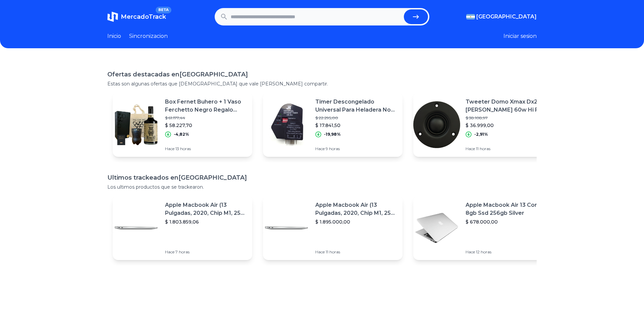  What do you see at coordinates (143, 17) in the screenshot?
I see `span: MercadoTrack` at bounding box center [143, 17].